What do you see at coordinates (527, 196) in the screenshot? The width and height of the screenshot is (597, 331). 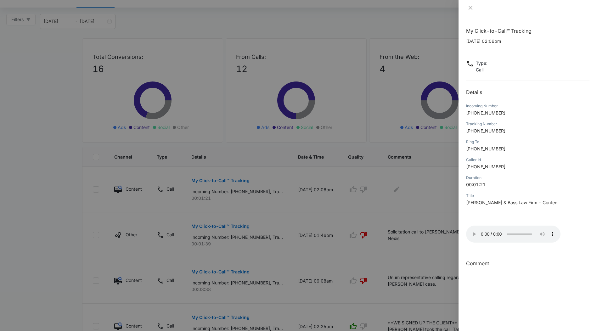 I see `div: Title` at bounding box center [527, 196].